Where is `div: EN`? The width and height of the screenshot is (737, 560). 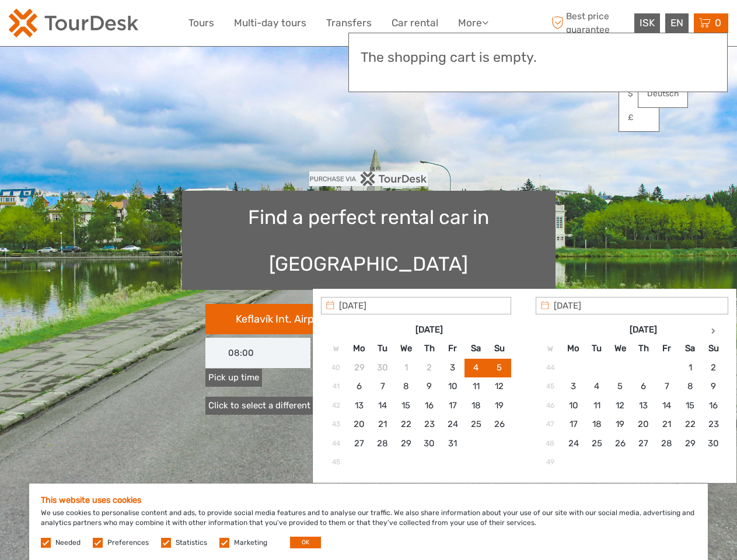
div: EN is located at coordinates (677, 23).